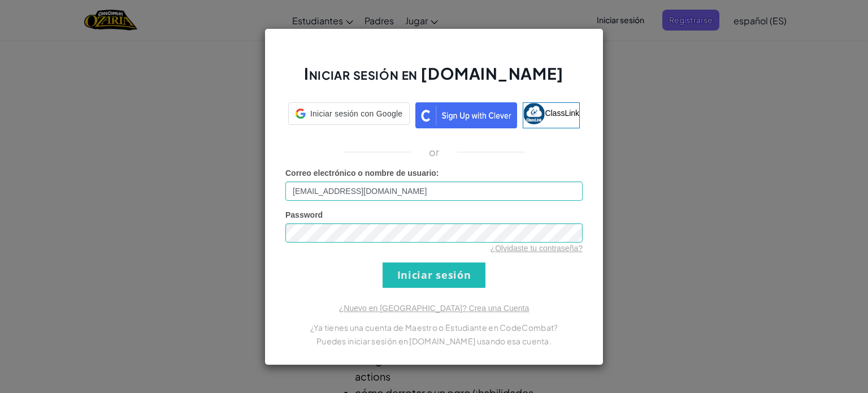  Describe the element at coordinates (434, 328) in the screenshot. I see `p: ¿Ya tienes una cuenta de Maestro o Estudiante en CodeCombat?` at that location.